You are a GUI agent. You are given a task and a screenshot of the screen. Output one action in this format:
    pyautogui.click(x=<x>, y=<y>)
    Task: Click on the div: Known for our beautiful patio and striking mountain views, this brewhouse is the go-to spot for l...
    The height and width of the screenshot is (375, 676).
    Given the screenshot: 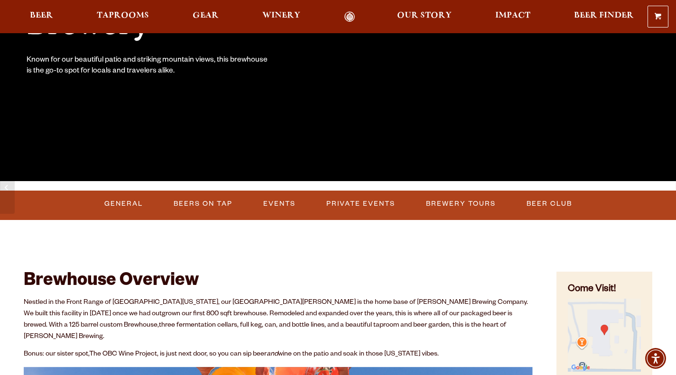 What is the action you would take?
    pyautogui.click(x=148, y=66)
    